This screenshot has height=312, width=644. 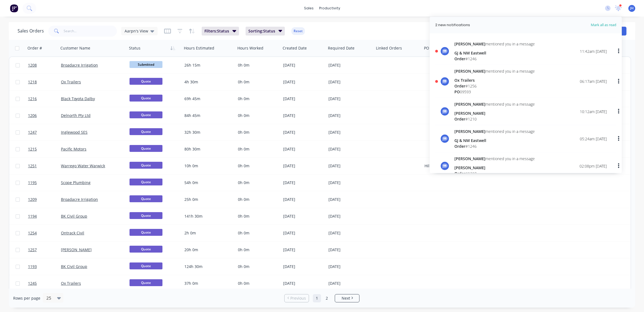 What do you see at coordinates (78, 99) in the screenshot?
I see `a: Black Toyota Dalby` at bounding box center [78, 99].